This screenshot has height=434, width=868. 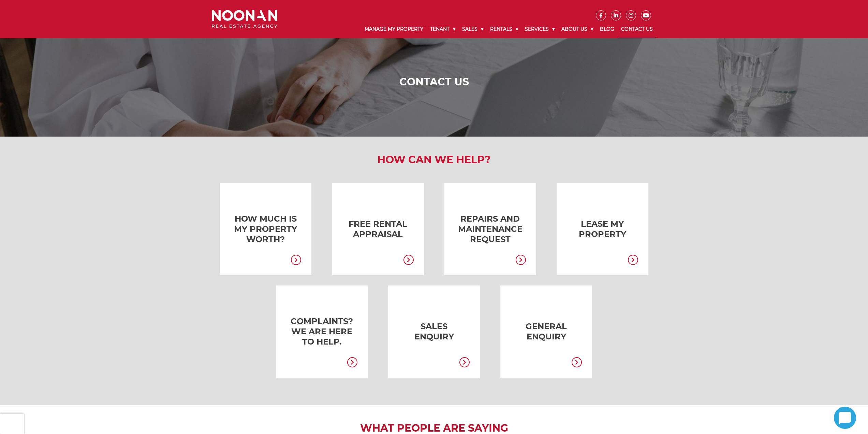 What do you see at coordinates (434, 82) in the screenshot?
I see `h1: Contact Us` at bounding box center [434, 82].